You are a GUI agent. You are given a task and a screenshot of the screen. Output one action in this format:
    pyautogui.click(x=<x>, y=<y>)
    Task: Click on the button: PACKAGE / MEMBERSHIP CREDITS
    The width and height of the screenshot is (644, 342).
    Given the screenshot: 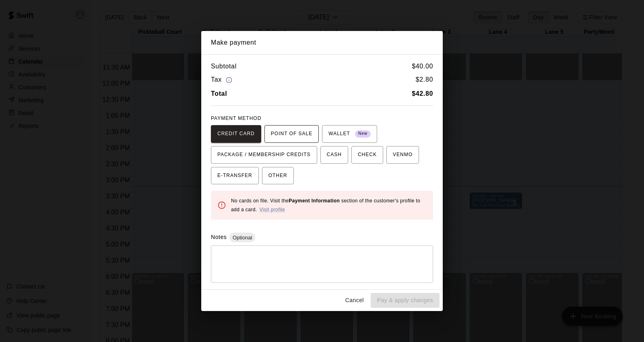 What is the action you would take?
    pyautogui.click(x=264, y=155)
    